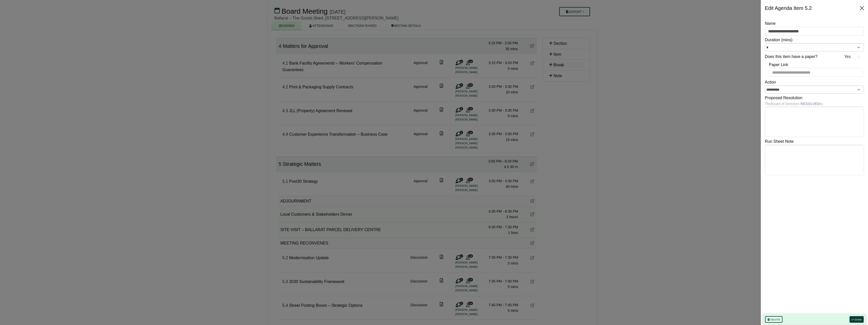  Describe the element at coordinates (771, 82) in the screenshot. I see `label: Action` at that location.